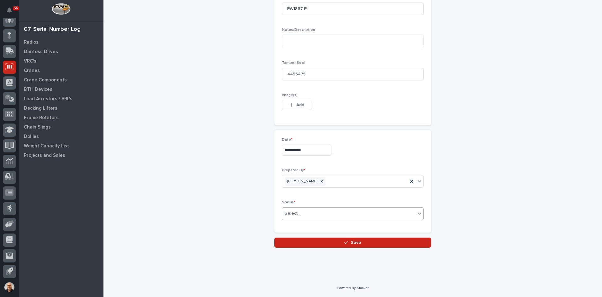 Image resolution: width=602 pixels, height=297 pixels. What do you see at coordinates (61, 51) in the screenshot?
I see `a: Danfoss Drives` at bounding box center [61, 51].